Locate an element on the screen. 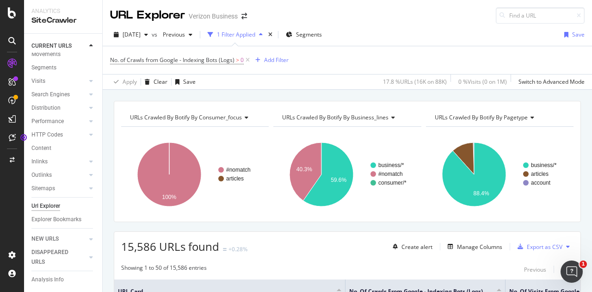 This screenshot has width=592, height=292. div: Outlinks is located at coordinates (42, 175).